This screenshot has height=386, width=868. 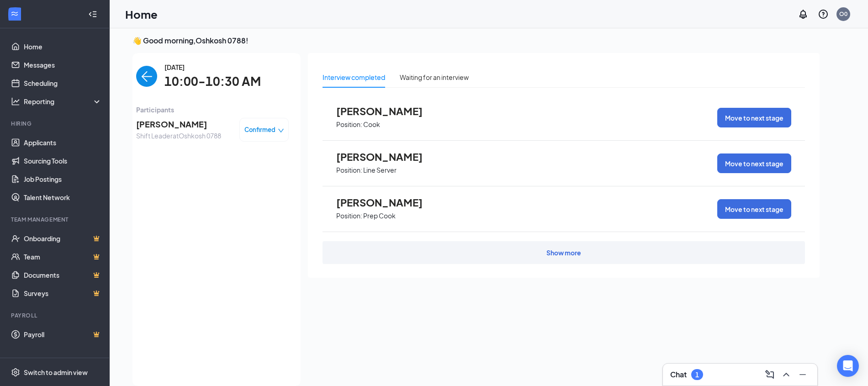 I want to click on a: Talent Network, so click(x=63, y=197).